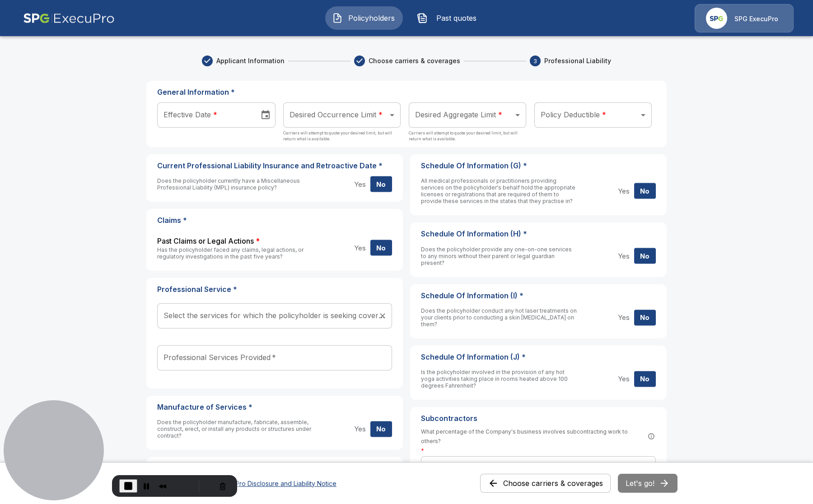  What do you see at coordinates (538, 295) in the screenshot?
I see `p: Schedule Of Information (I) *` at bounding box center [538, 295].